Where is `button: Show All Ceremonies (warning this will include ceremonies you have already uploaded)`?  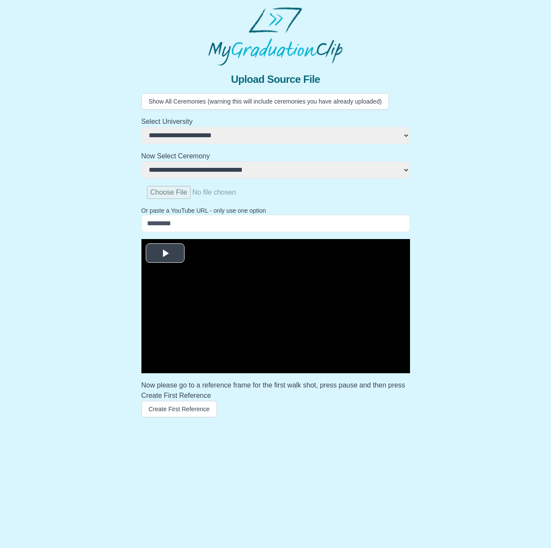 button: Show All Ceremonies (warning this will include ceremonies you have already uploaded) is located at coordinates (265, 101).